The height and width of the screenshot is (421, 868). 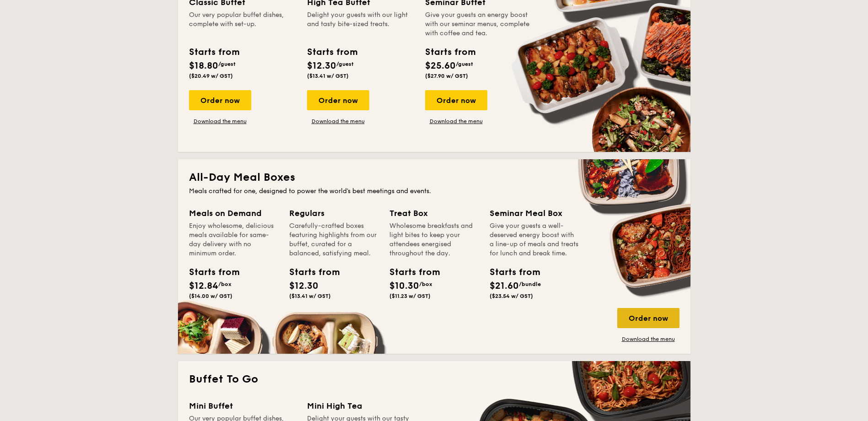 I want to click on span: ($20.49 w/ GST), so click(x=211, y=76).